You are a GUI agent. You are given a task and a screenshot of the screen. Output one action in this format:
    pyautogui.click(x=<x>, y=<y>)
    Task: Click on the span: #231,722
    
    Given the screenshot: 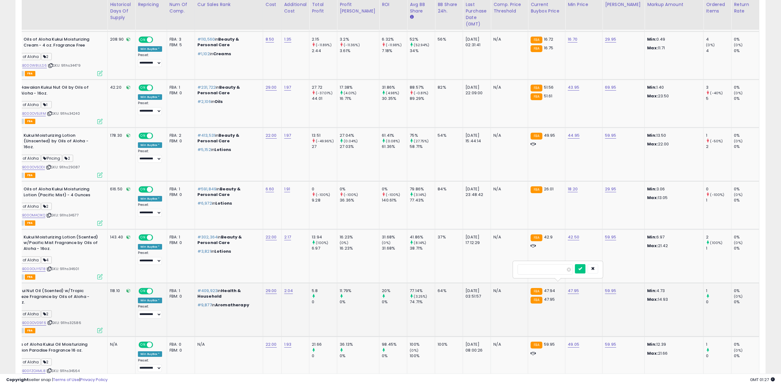 What is the action you would take?
    pyautogui.click(x=206, y=87)
    